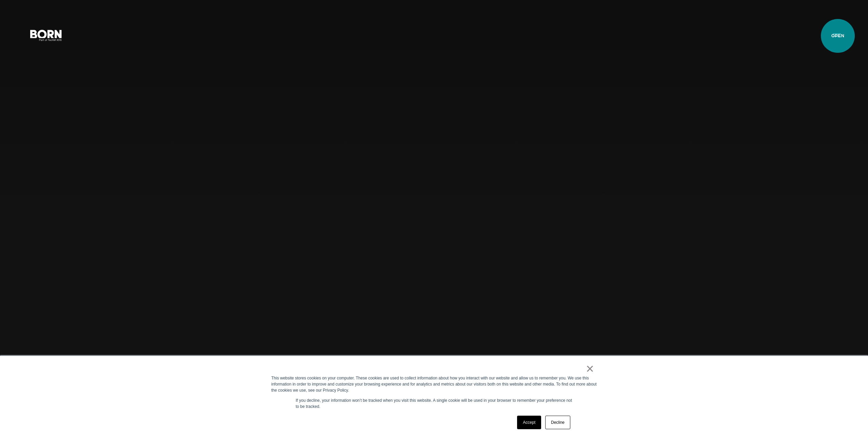 Image resolution: width=868 pixels, height=438 pixels. I want to click on a: Accept, so click(529, 423).